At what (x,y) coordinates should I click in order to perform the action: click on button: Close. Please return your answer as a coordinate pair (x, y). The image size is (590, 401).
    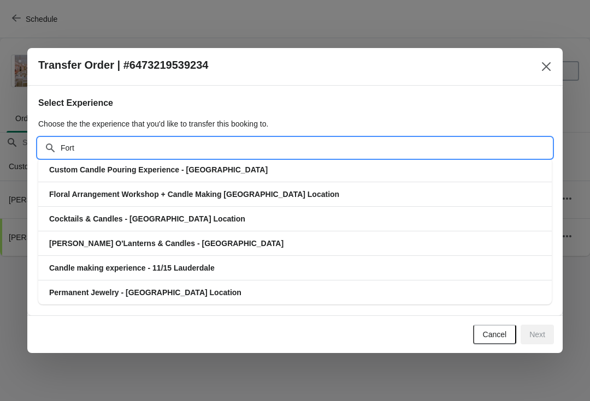
    Looking at the image, I should click on (546, 67).